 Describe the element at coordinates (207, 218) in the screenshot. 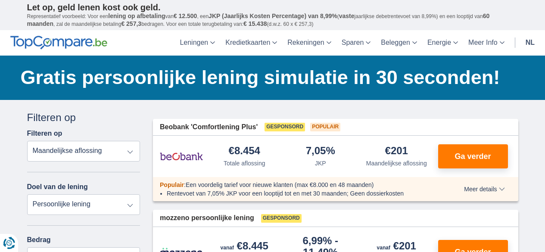

I see `span: mozzeno persoonlijke lening` at that location.